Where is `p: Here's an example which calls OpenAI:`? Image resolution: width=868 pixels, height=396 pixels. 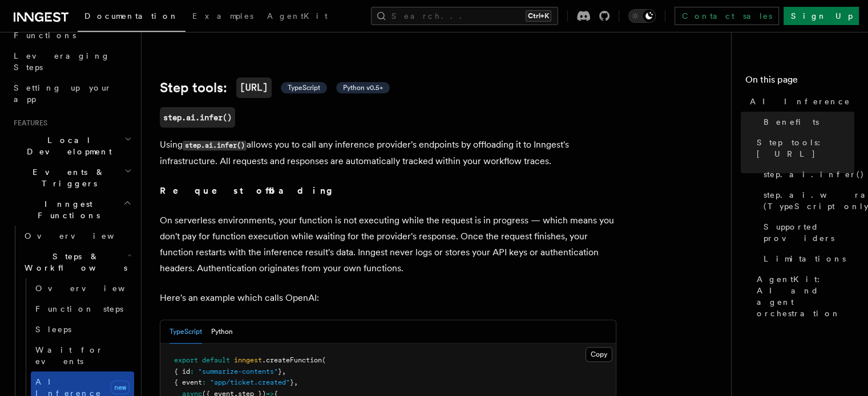
p: Here's an example which calls OpenAI: is located at coordinates (388, 298).